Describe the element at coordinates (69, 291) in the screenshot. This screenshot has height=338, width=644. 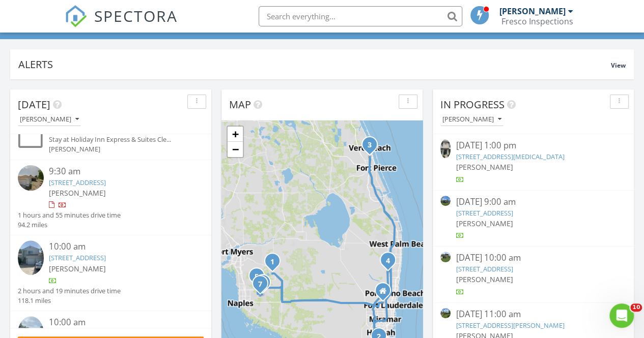
I see `div: 2 hours and 19 minutes drive time` at that location.